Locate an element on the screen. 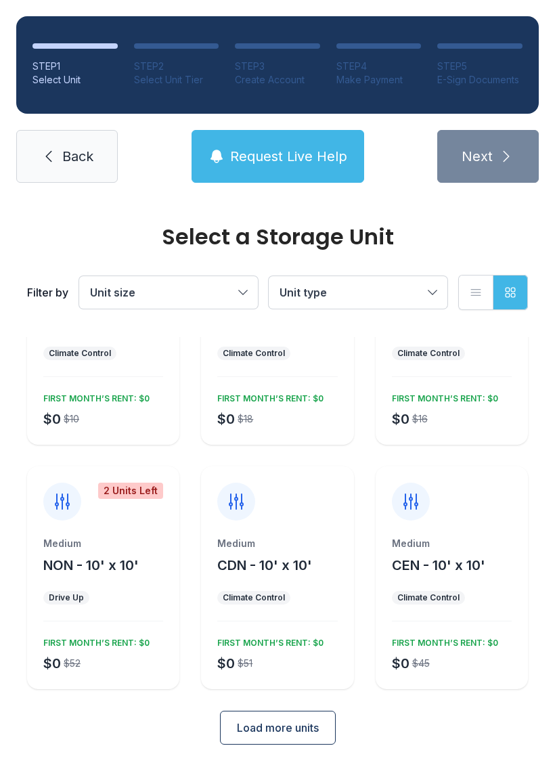  div: Make Payment is located at coordinates (379, 80).